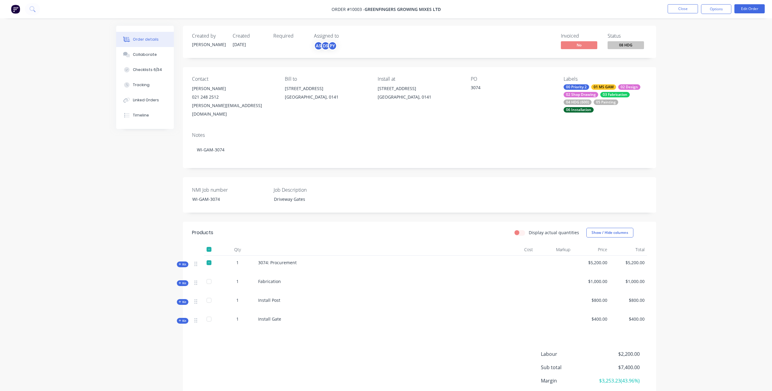  What do you see at coordinates (517, 250) in the screenshot?
I see `div: Cost` at bounding box center [517, 250].